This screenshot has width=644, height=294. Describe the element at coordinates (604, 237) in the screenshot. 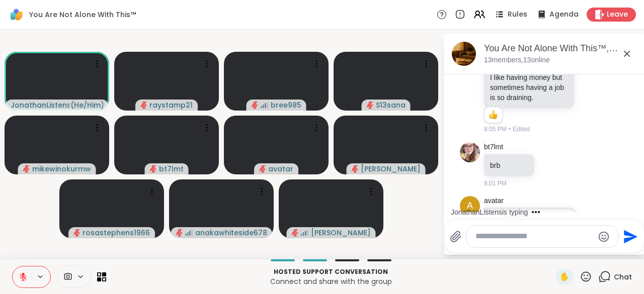

I see `button: Emoji picker` at that location.